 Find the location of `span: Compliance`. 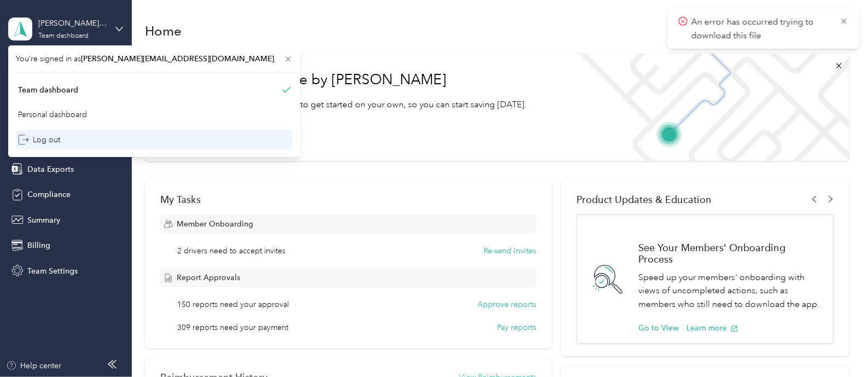

span: Compliance is located at coordinates (49, 194).